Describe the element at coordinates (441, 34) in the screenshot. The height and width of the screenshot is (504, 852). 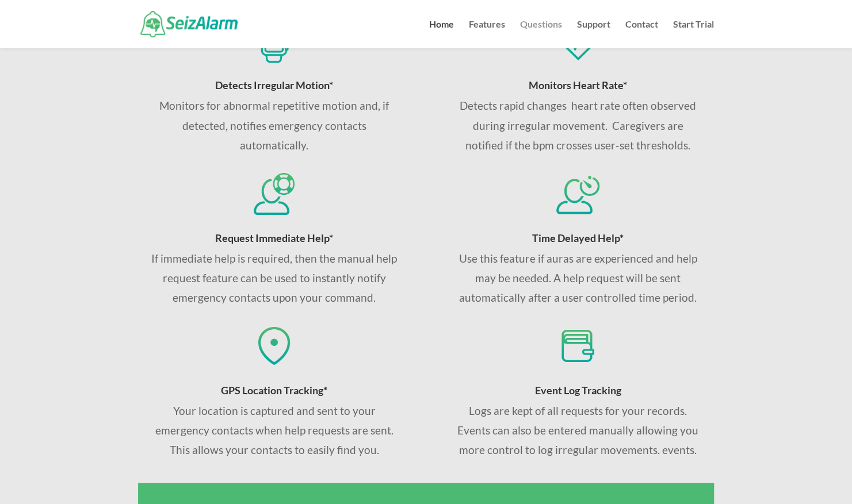
I see `a: Home` at that location.